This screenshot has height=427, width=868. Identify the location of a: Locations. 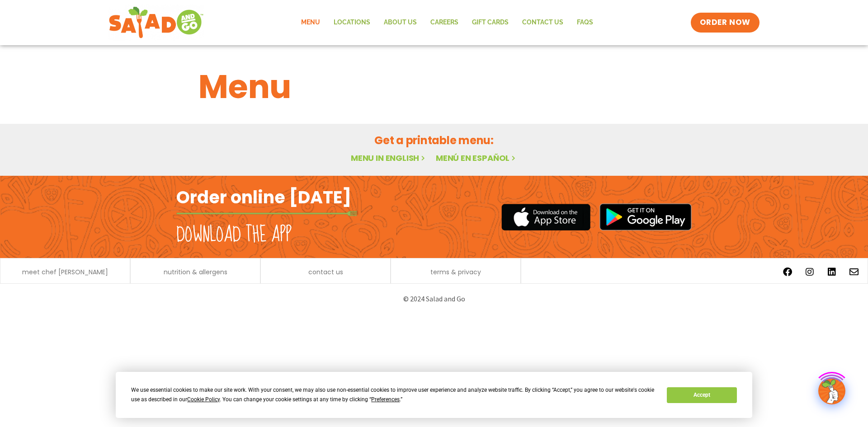
(352, 23).